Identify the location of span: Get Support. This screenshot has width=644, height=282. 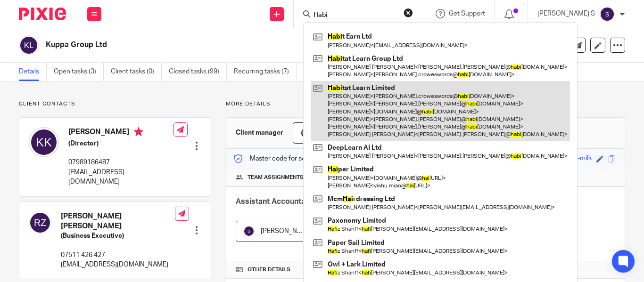
(466, 13).